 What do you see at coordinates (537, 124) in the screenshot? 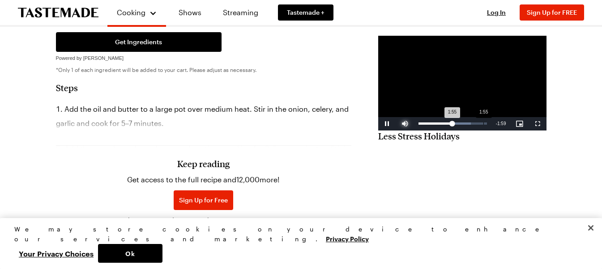
I see `button: Fullscreen` at bounding box center [537, 124].